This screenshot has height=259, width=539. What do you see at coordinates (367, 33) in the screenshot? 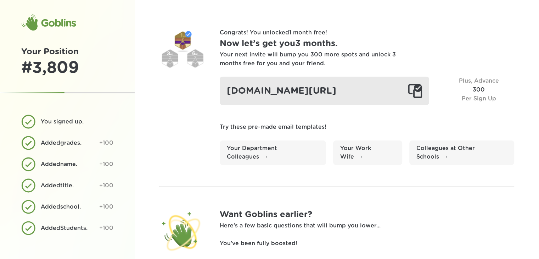
I see `p: Congrats! You unlocked 1 month free !` at bounding box center [367, 33].